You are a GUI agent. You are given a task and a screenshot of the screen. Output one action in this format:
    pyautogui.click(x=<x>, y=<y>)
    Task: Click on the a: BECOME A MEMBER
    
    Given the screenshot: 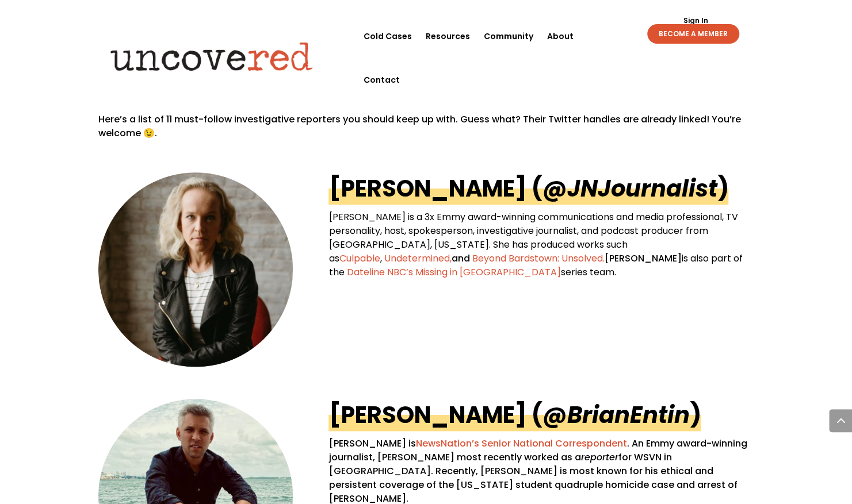 What is the action you would take?
    pyautogui.click(x=694, y=34)
    